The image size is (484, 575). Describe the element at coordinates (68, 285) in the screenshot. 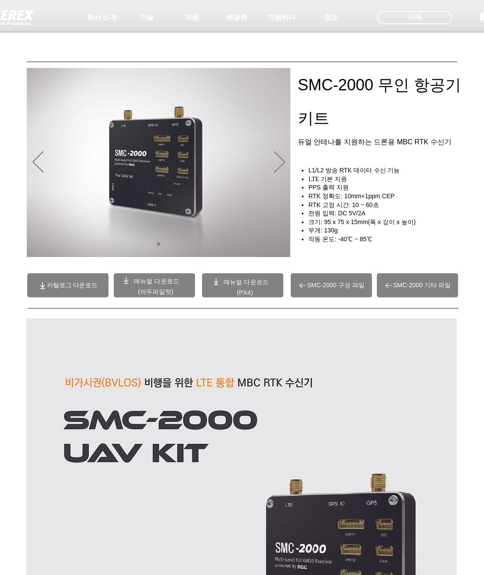

I see `a: 카탈로그 다운로드` at that location.